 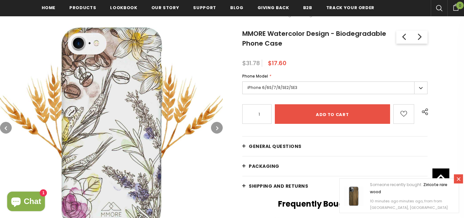 What do you see at coordinates (459, 5) in the screenshot?
I see `span: 0` at bounding box center [459, 5].